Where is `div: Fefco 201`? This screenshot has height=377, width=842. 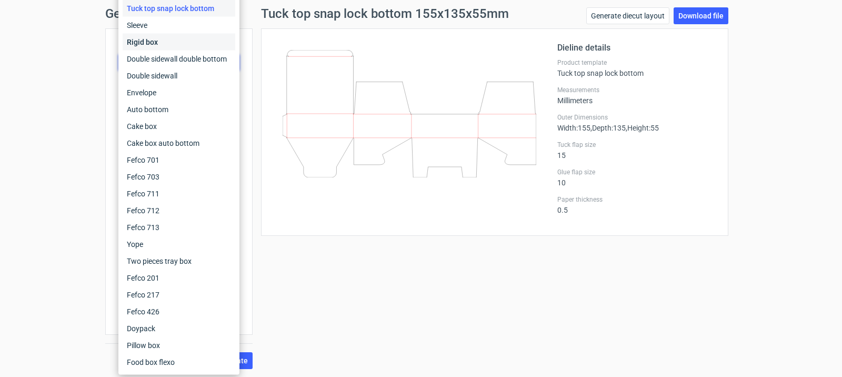 div: Fefco 201 is located at coordinates (179, 278).